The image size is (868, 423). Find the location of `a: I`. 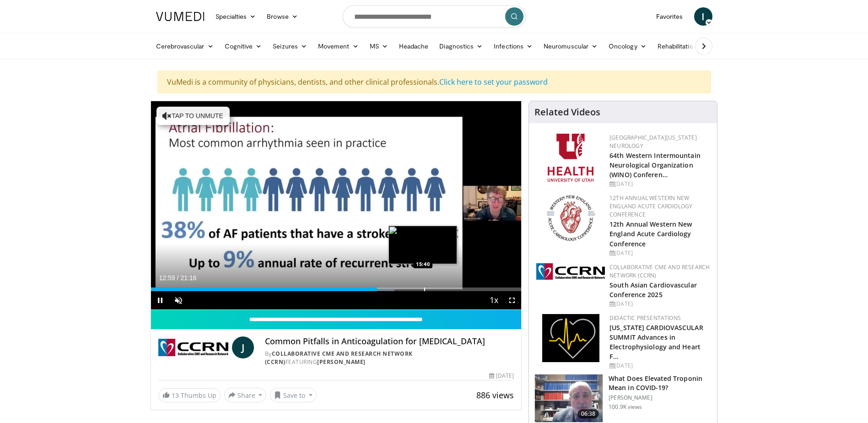

a: I is located at coordinates (703, 16).